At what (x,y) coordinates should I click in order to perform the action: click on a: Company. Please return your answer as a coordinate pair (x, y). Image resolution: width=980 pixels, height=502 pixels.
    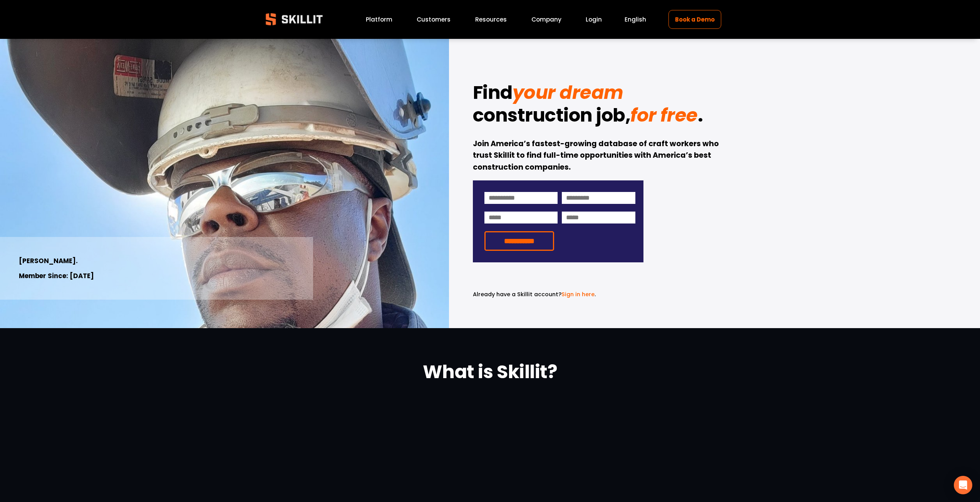
    Looking at the image, I should click on (546, 19).